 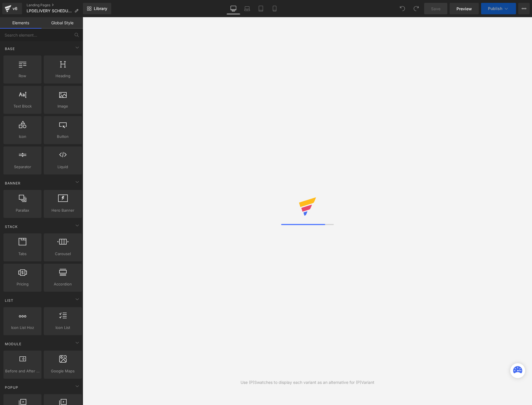 What do you see at coordinates (62, 23) in the screenshot?
I see `a: Global Style` at bounding box center [62, 23].